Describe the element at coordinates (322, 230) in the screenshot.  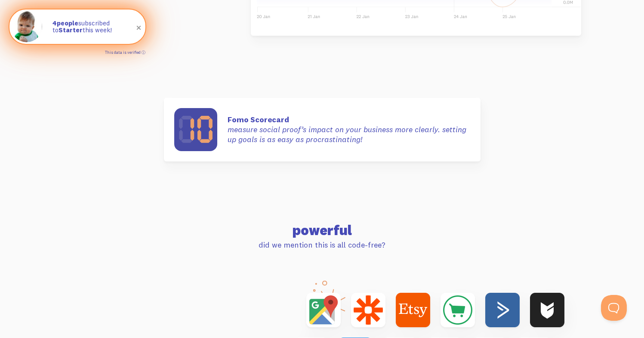
I see `h2: powerful` at that location.